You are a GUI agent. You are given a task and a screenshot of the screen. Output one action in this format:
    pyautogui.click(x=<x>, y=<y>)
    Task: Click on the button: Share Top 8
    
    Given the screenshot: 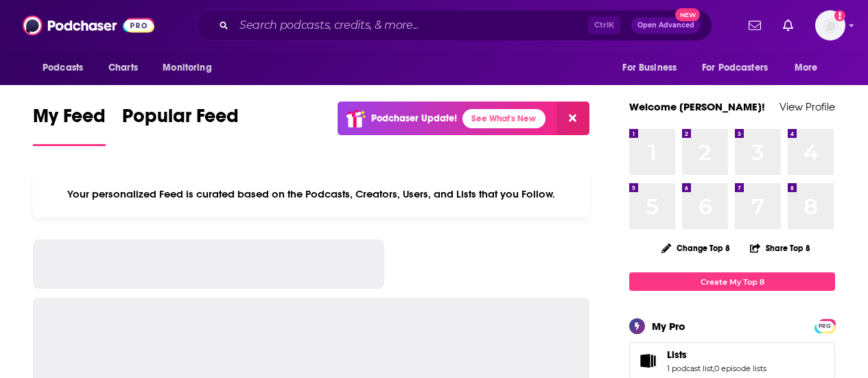 What is the action you would take?
    pyautogui.click(x=780, y=247)
    